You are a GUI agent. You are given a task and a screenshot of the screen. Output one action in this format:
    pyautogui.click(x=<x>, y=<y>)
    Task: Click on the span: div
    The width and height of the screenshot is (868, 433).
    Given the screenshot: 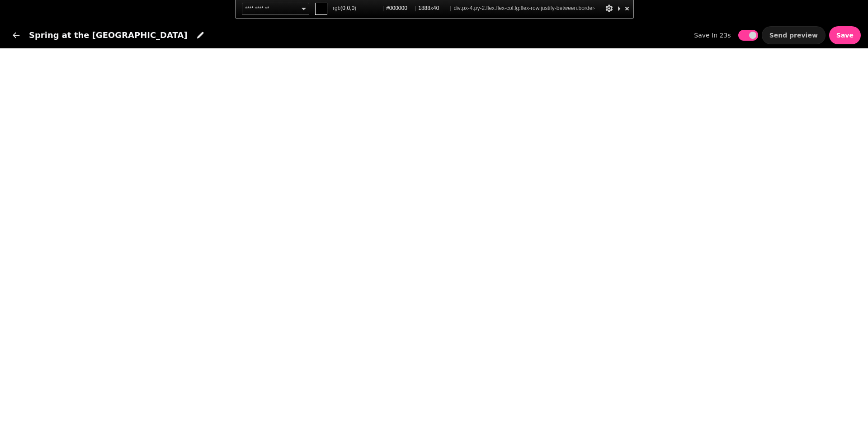 What is the action you would take?
    pyautogui.click(x=526, y=9)
    